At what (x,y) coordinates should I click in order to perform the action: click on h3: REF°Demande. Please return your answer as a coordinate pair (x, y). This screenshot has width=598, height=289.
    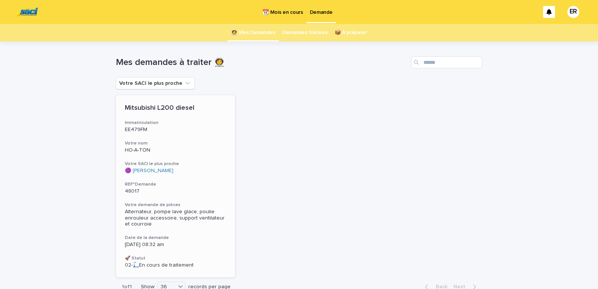
    Looking at the image, I should click on (175, 185).